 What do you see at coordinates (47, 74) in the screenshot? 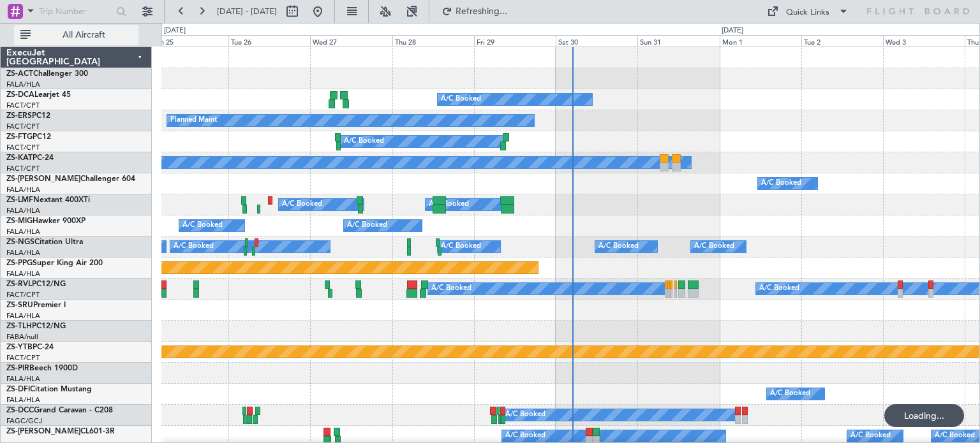
I see `a: ZS-ACTChallenger 300` at bounding box center [47, 74].